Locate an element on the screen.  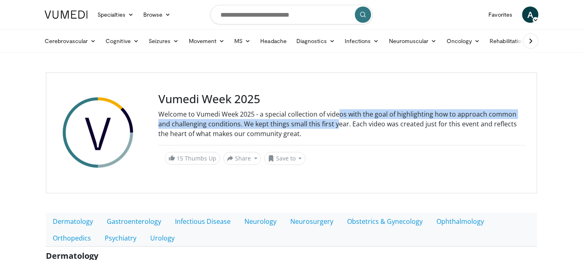
a: Favorites is located at coordinates (500, 15).